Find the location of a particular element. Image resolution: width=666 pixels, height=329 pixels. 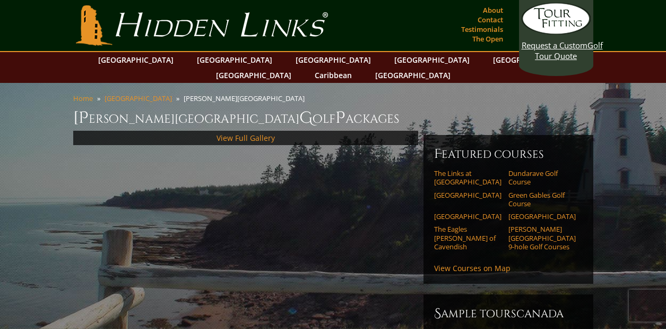

a: Testimonials is located at coordinates (482, 29).